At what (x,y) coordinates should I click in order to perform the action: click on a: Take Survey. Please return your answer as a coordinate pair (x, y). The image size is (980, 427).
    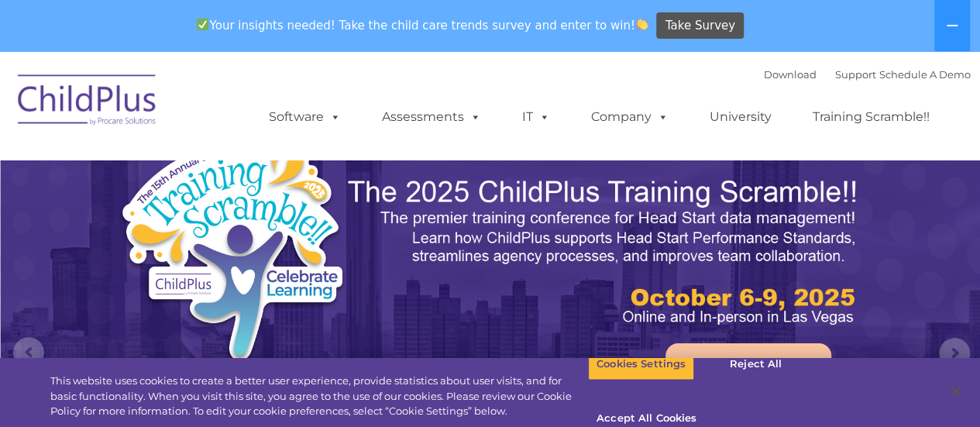
    Looking at the image, I should click on (699, 25).